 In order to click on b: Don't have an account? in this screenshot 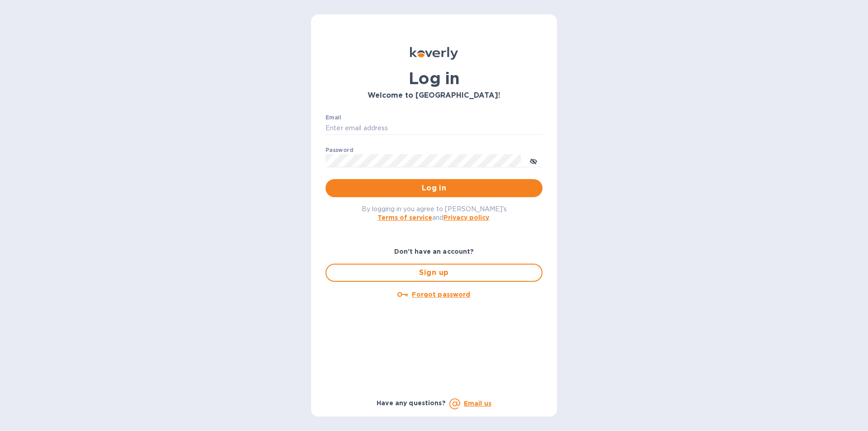, I will do `click(434, 251)`.